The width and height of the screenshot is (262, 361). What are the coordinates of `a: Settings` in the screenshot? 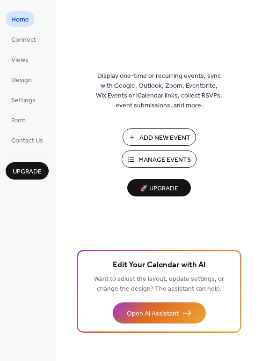 It's located at (23, 99).